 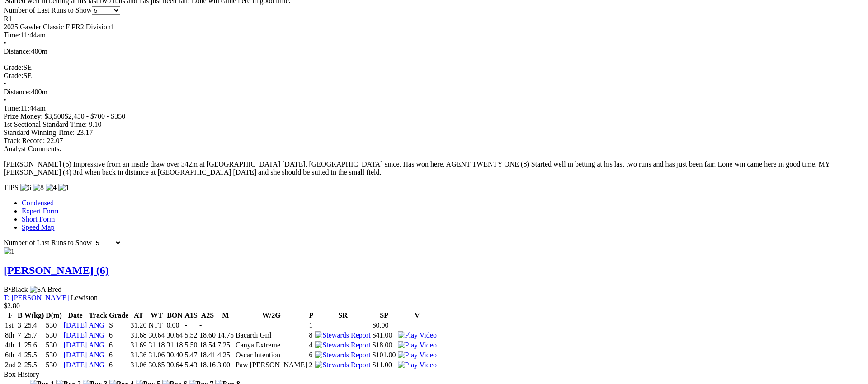 I want to click on td: 5.50, so click(x=190, y=345).